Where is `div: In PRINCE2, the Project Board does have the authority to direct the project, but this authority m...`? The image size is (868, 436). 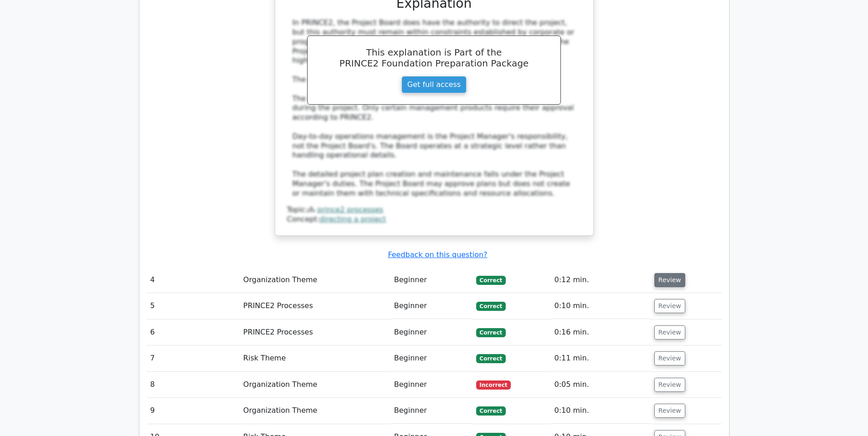
div: In PRINCE2, the Project Board does have the authority to direct the project, but this authority m... is located at coordinates (434, 108).